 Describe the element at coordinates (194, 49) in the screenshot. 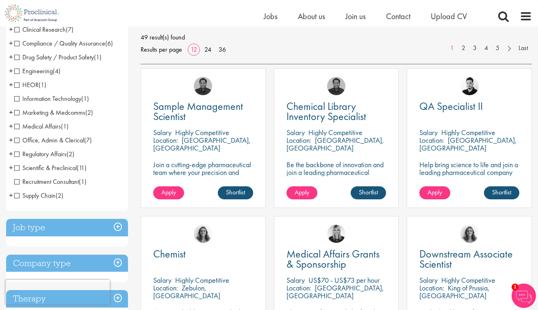

I see `a: 12` at that location.